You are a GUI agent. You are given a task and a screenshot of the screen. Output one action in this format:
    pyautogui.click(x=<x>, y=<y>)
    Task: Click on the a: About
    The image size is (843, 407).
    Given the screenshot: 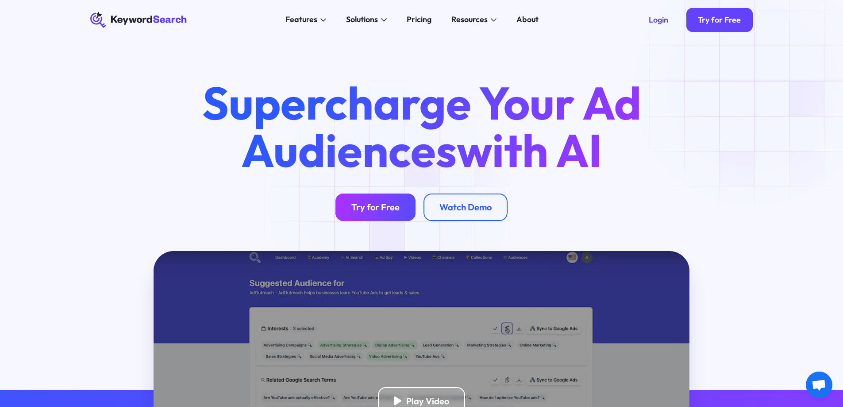 What is the action you would take?
    pyautogui.click(x=528, y=20)
    